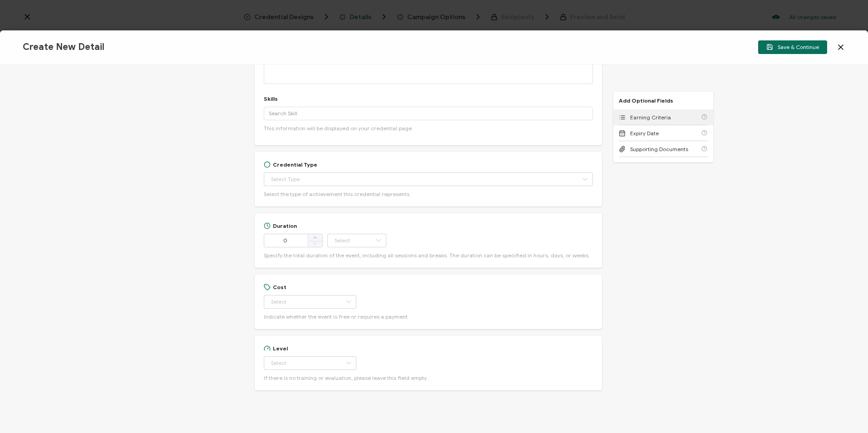  What do you see at coordinates (275, 287) in the screenshot?
I see `div: Cost` at bounding box center [275, 287].